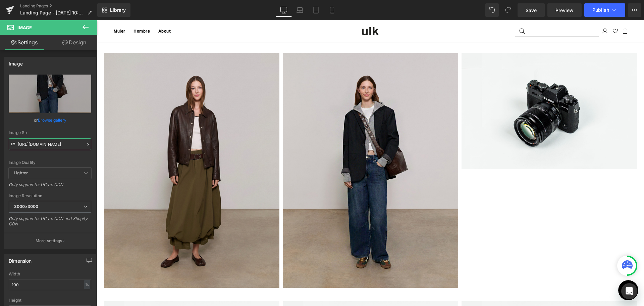 The image size is (644, 306). Describe the element at coordinates (635, 10) in the screenshot. I see `button: More` at that location.